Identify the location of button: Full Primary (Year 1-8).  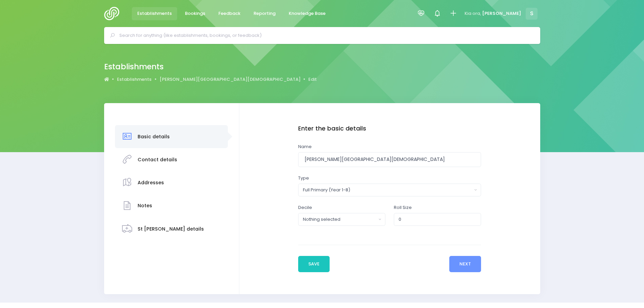
(390, 190).